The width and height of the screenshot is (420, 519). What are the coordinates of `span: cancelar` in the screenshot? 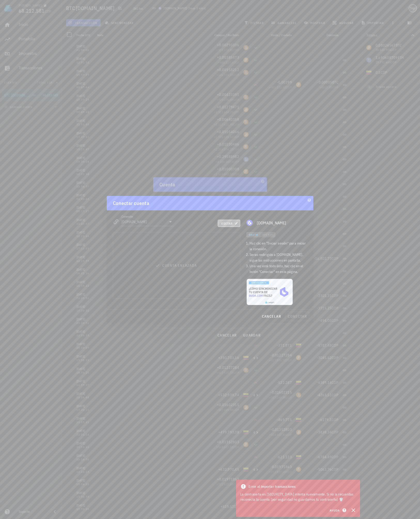 It's located at (271, 316).